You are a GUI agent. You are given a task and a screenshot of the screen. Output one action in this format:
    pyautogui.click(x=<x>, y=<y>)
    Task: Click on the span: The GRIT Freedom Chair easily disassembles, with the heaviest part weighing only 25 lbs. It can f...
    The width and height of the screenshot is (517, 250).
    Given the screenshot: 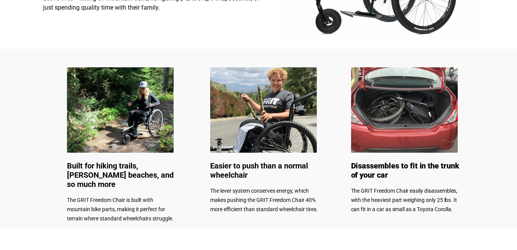 What is the action you would take?
    pyautogui.click(x=405, y=200)
    